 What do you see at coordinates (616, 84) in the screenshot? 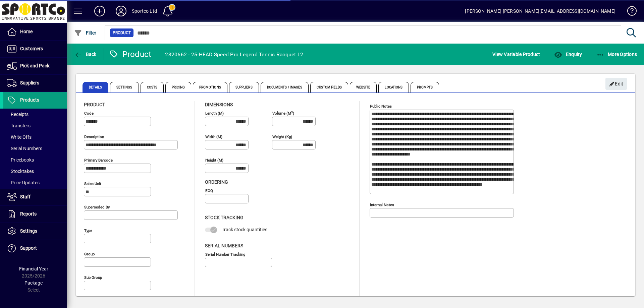
I see `span: Edit` at bounding box center [616, 84].